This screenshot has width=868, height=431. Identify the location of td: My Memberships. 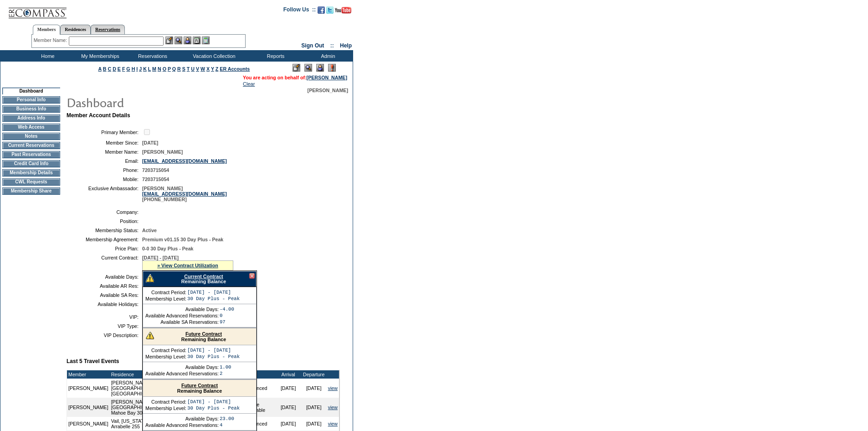
(99, 56).